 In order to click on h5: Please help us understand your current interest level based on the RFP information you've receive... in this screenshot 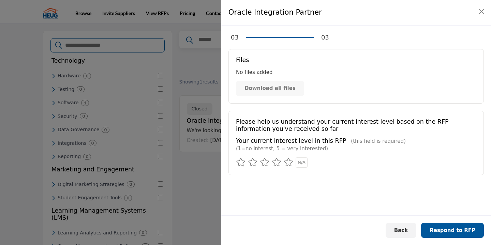, I will do `click(356, 126)`.